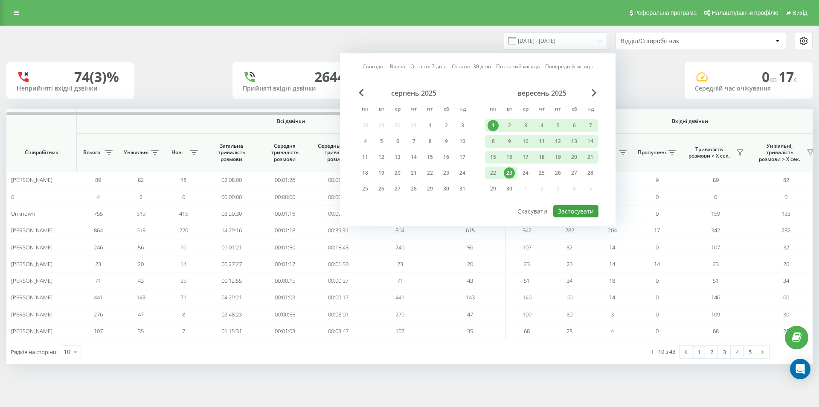 Image resolution: width=819 pixels, height=407 pixels. Describe the element at coordinates (430, 157) in the screenshot. I see `div: пт 15 серп 2025 р.` at that location.